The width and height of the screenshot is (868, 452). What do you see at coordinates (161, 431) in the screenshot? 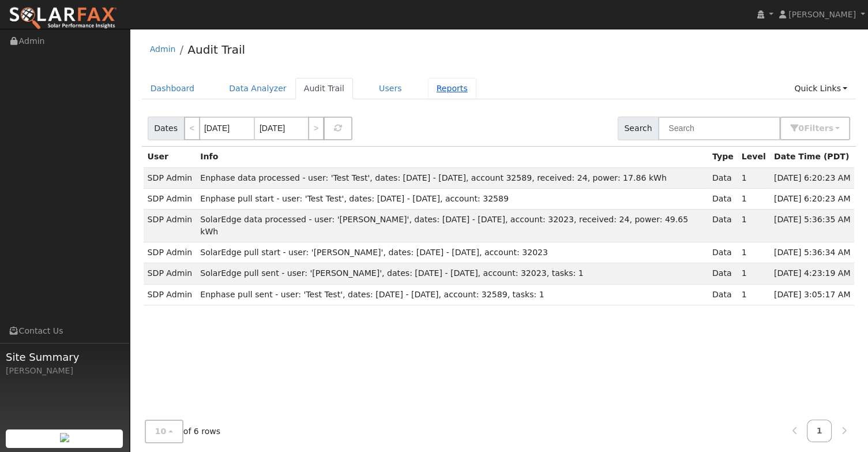
I see `span: 10` at bounding box center [161, 431].